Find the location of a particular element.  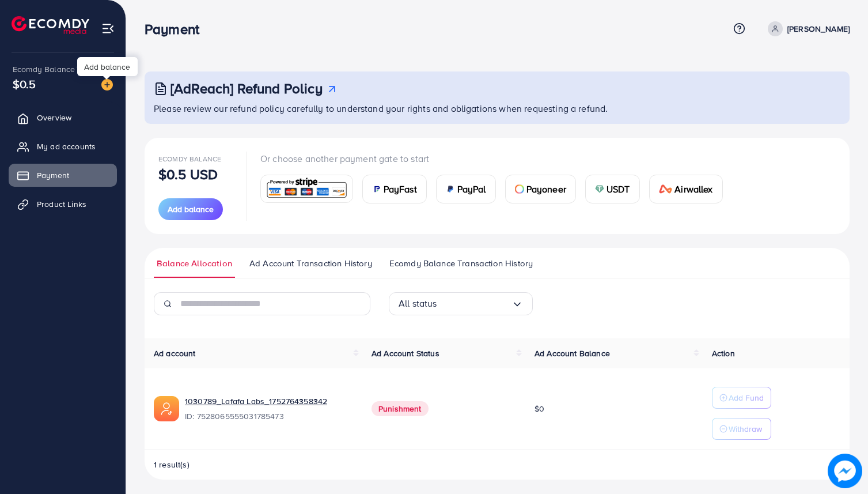

span: PayPal is located at coordinates (472, 189).